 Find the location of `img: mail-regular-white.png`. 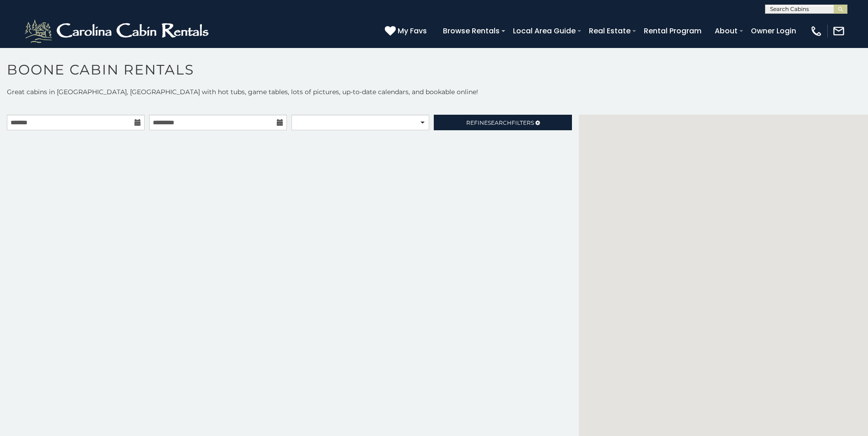

img: mail-regular-white.png is located at coordinates (839, 31).